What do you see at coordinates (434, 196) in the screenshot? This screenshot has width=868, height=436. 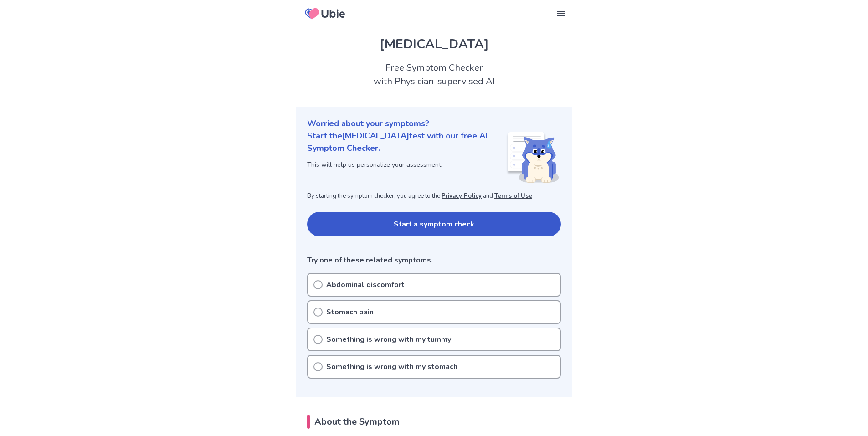 I see `p: By starting the symptom checker, you agree to the and` at bounding box center [434, 196].